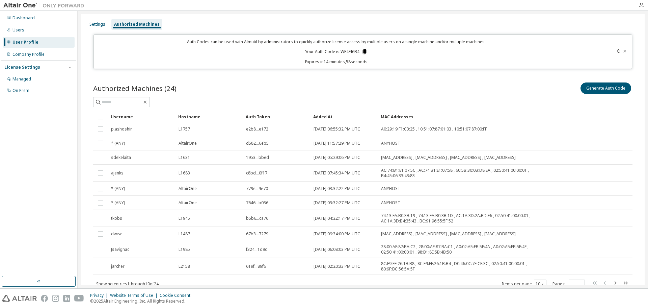 The width and height of the screenshot is (648, 308). What do you see at coordinates (257, 234) in the screenshot?
I see `span: 67b3...7279` at bounding box center [257, 234].